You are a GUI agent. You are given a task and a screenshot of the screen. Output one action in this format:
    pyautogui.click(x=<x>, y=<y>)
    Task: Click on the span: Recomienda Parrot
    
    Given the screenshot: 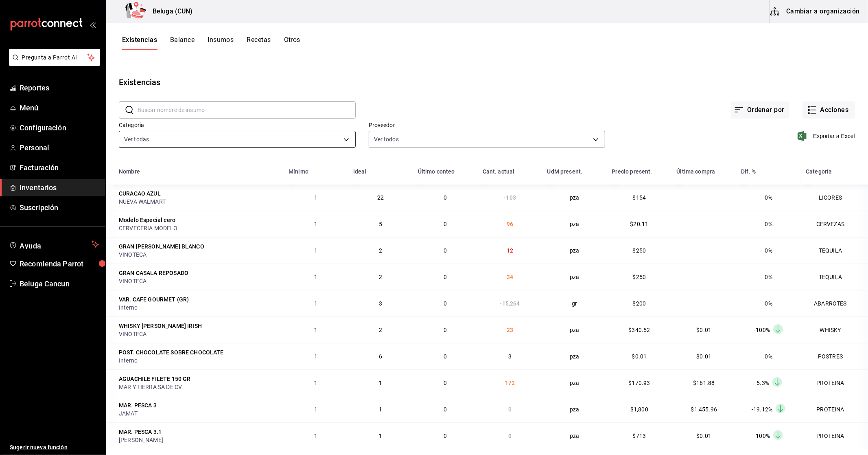 What is the action you would take?
    pyautogui.click(x=59, y=264)
    